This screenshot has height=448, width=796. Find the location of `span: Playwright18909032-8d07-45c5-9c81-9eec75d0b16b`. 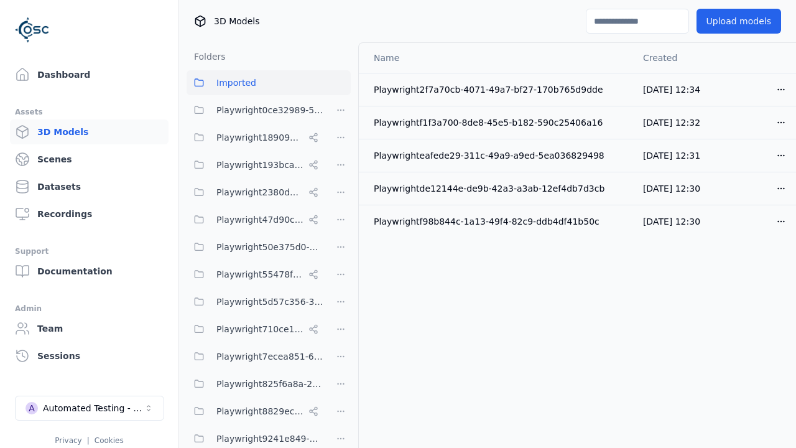

span: Playwright18909032-8d07-45c5-9c81-9eec75d0b16b is located at coordinates (260, 137).